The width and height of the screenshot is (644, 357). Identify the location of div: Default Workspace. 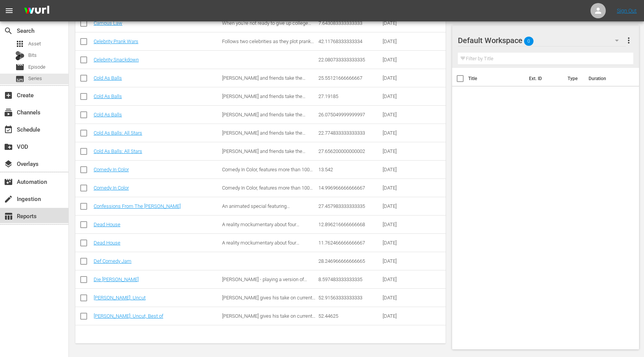
(542, 40).